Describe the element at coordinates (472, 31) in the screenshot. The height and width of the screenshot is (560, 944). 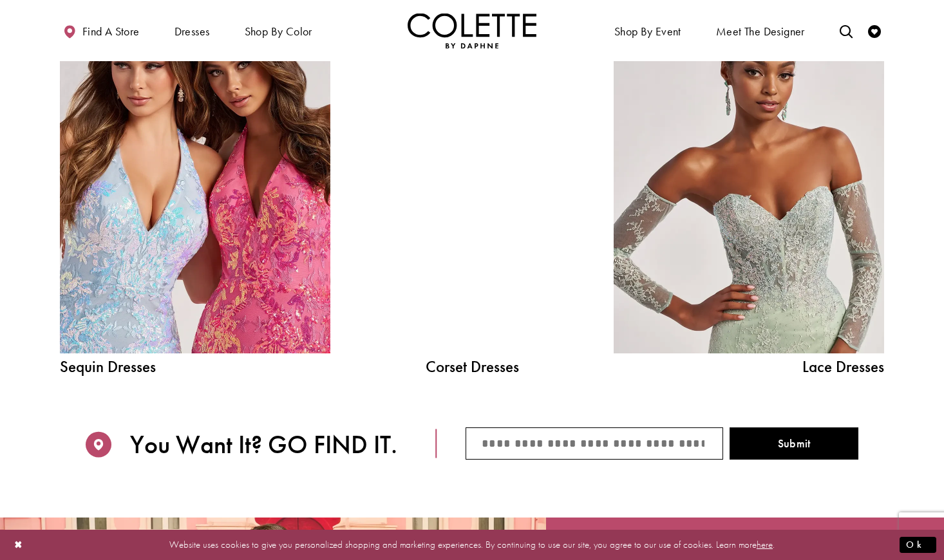
I see `a: Visit Home Page` at that location.